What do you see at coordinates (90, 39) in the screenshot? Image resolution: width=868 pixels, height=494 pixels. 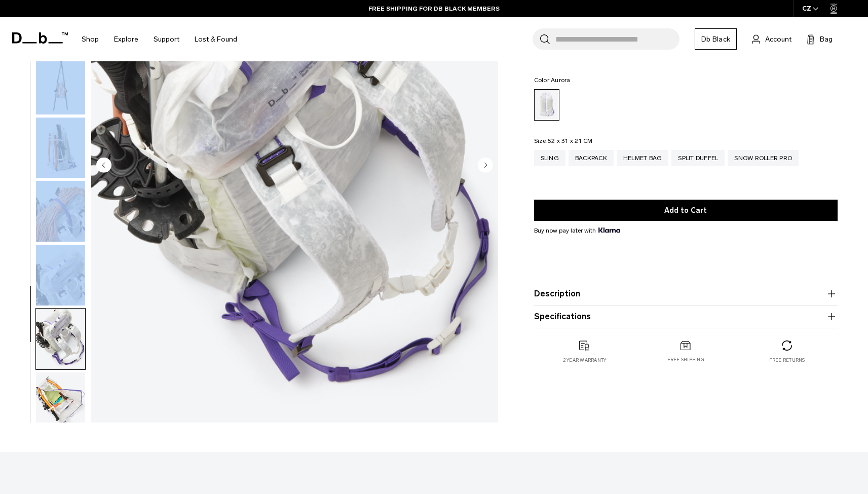 I see `a: Shop` at bounding box center [90, 39].